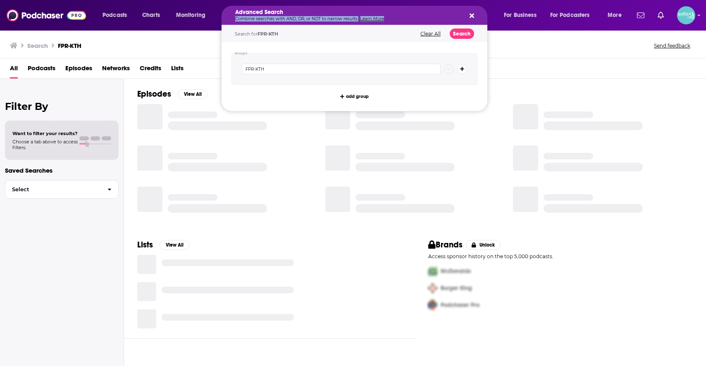  What do you see at coordinates (69, 45) in the screenshot?
I see `h3: FPR-KTH` at bounding box center [69, 45].